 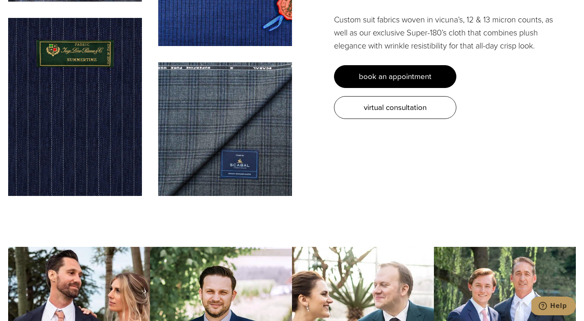 What do you see at coordinates (27, 9) in the screenshot?
I see `span: Help` at bounding box center [27, 9].